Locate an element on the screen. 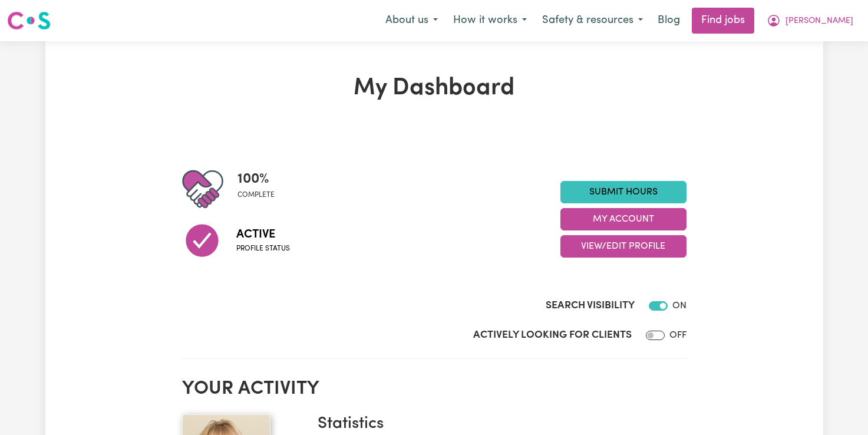 The image size is (868, 435). h3: Statistics is located at coordinates (497, 424).